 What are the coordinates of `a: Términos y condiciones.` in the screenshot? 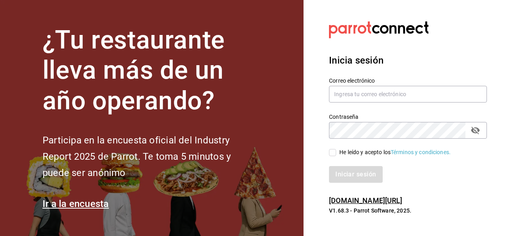 It's located at (420, 152).